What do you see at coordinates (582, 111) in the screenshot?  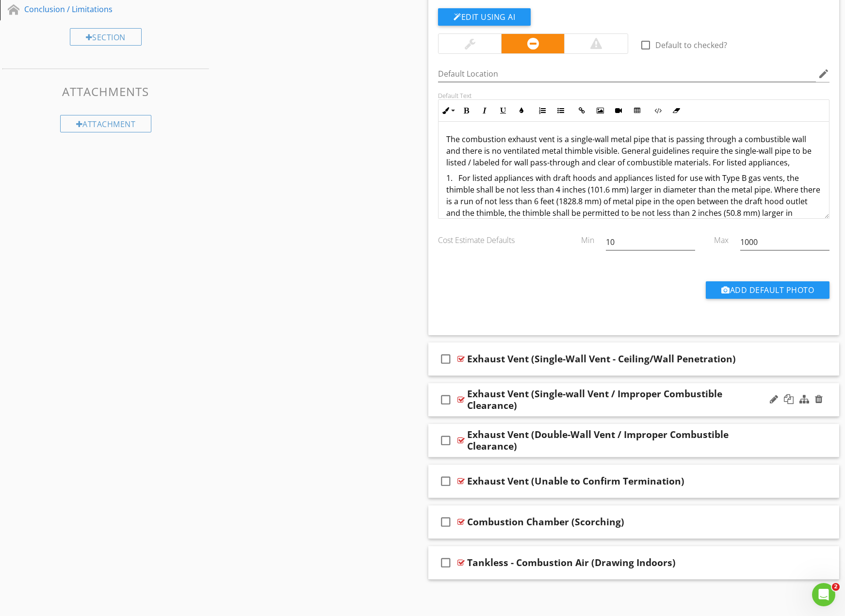 I see `button: Insert Link (Ctrl+K)` at bounding box center [582, 111].